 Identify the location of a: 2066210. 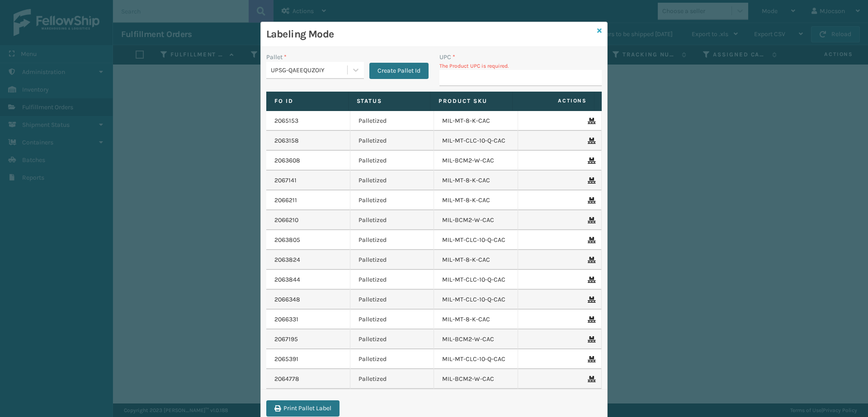
(286, 220).